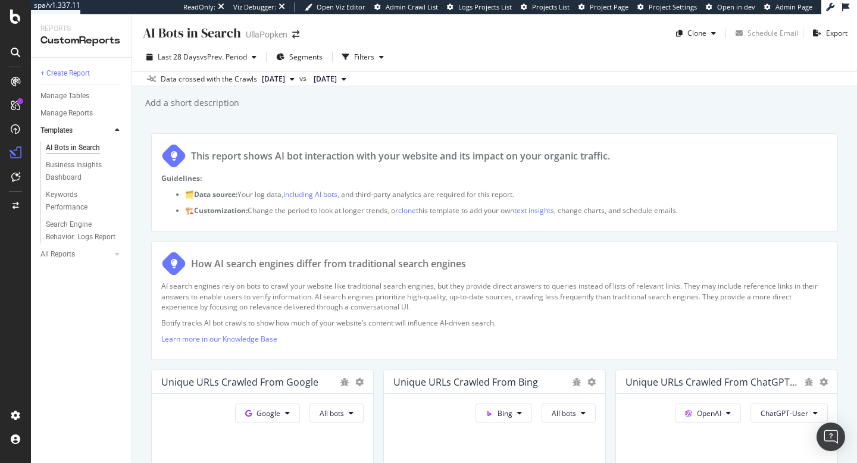 The height and width of the screenshot is (463, 857). What do you see at coordinates (479, 7) in the screenshot?
I see `a: Logs Projects List` at bounding box center [479, 7].